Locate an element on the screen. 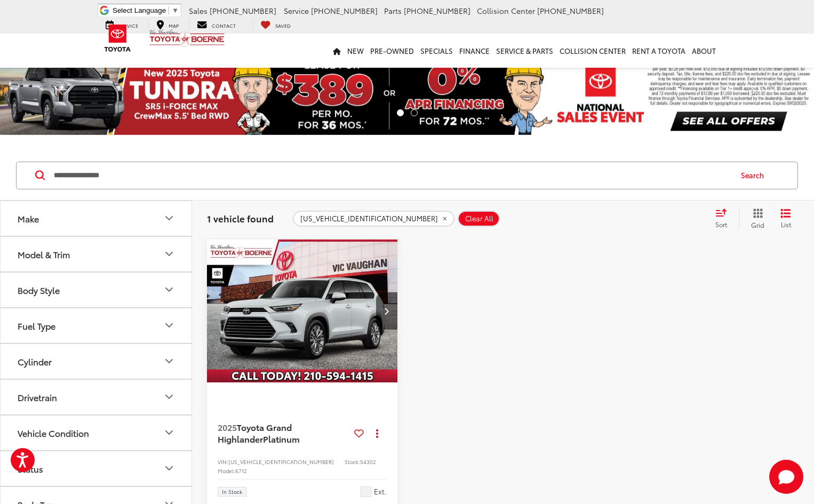 This screenshot has width=814, height=504. a: New is located at coordinates (355, 50).